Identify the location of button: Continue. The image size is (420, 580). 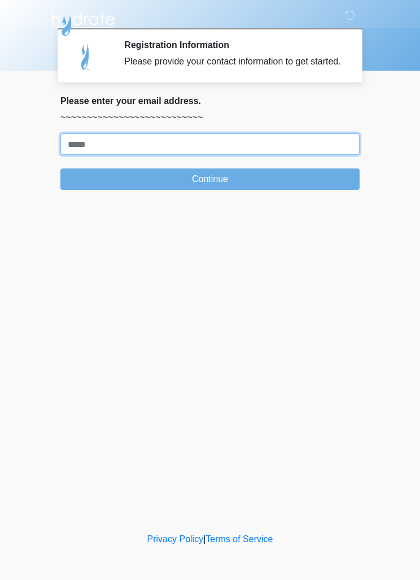
(210, 179).